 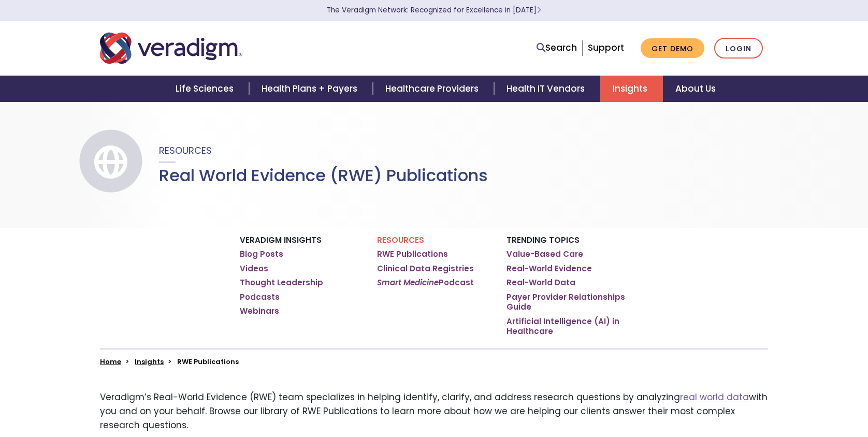 I want to click on a: RWE Publications, so click(x=412, y=254).